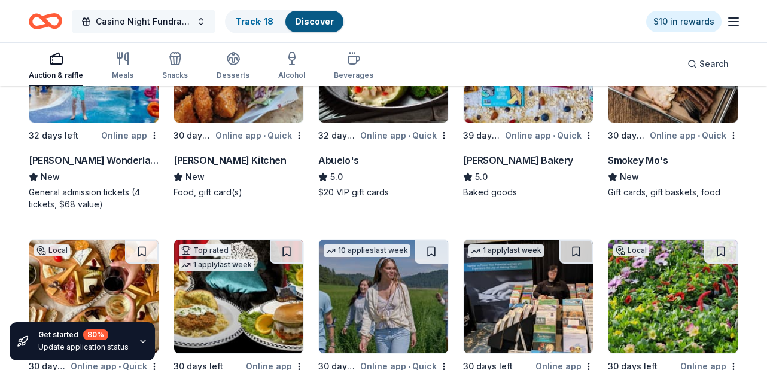 This screenshot has width=767, height=370. I want to click on div: General admission tickets (4 tickets, $68 value), so click(94, 199).